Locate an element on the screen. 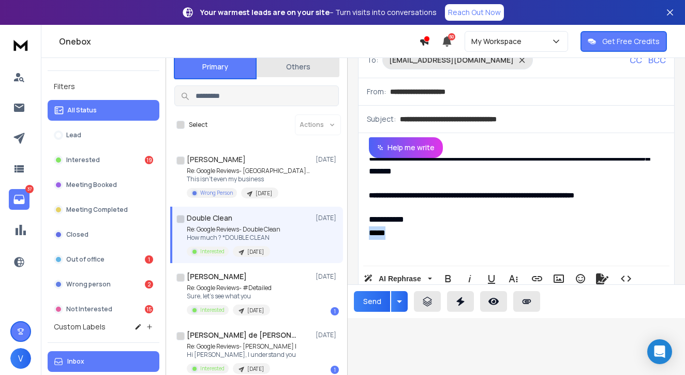 The width and height of the screenshot is (685, 375). p: Wrong Person is located at coordinates (216, 192).